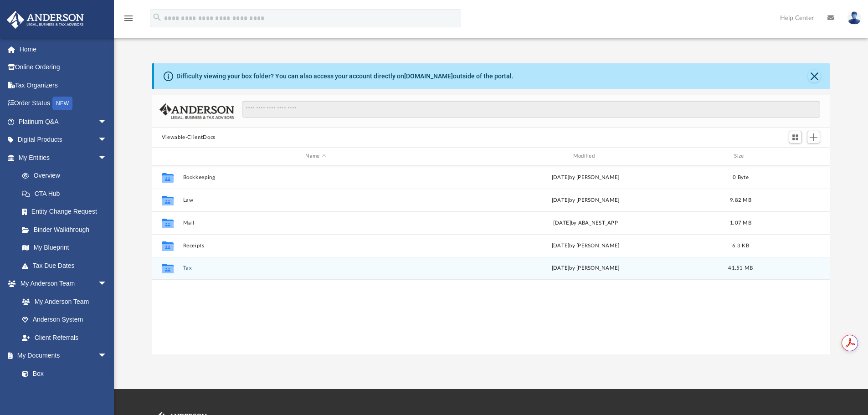  I want to click on div: Modified, so click(586, 156).